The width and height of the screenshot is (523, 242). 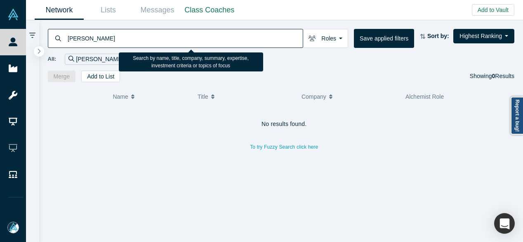 What do you see at coordinates (185, 38) in the screenshot?
I see `input: Search by name, title, company, summary, expertise, investment criteria or topics of focus` at bounding box center [185, 38].